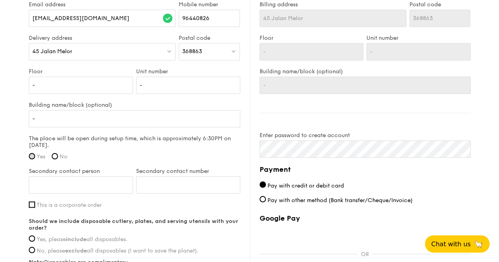 This screenshot has width=499, height=262. Describe the element at coordinates (32, 156) in the screenshot. I see `input: Yes` at that location.